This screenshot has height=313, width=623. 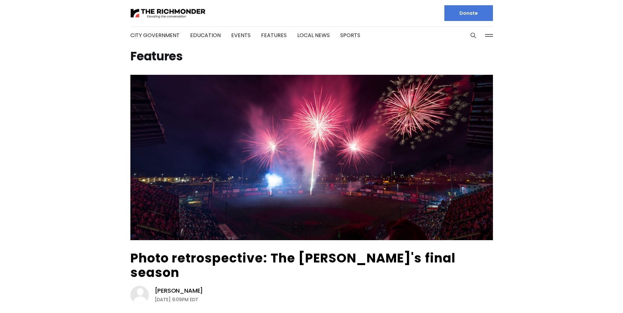 I want to click on img: The Richmonder, so click(x=168, y=13).